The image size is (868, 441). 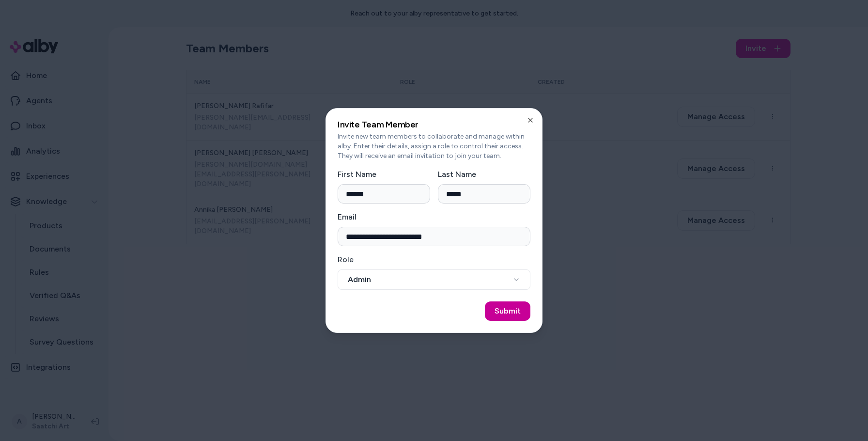 I want to click on label: First Name, so click(x=357, y=174).